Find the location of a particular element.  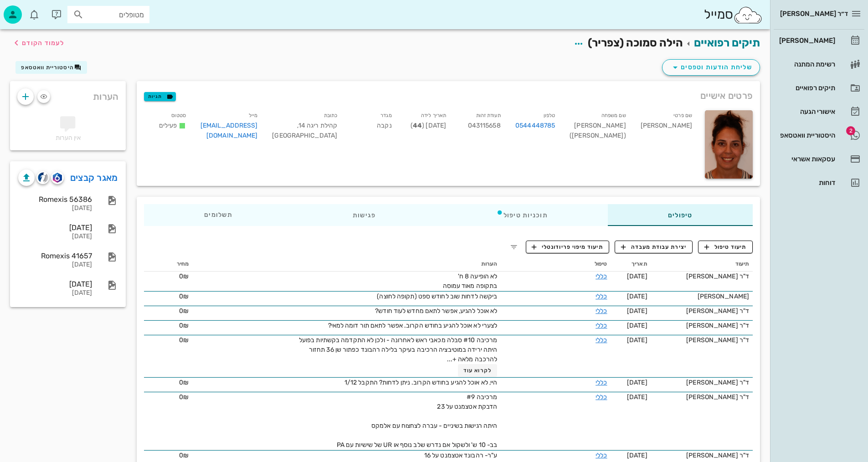

div: תוכניות טיפול is located at coordinates (522, 215).